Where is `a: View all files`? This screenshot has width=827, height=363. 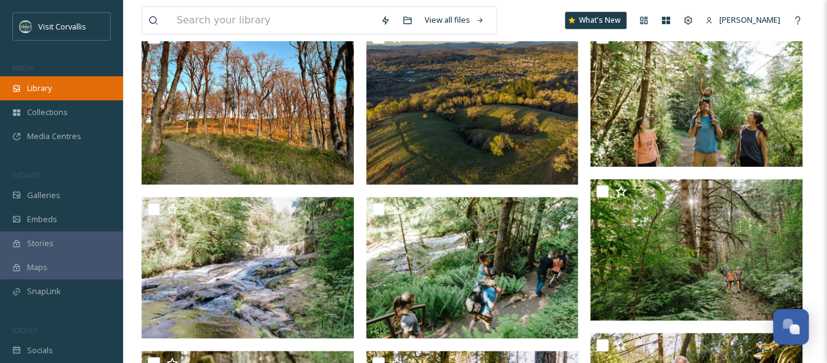
a: View all files is located at coordinates (454, 20).